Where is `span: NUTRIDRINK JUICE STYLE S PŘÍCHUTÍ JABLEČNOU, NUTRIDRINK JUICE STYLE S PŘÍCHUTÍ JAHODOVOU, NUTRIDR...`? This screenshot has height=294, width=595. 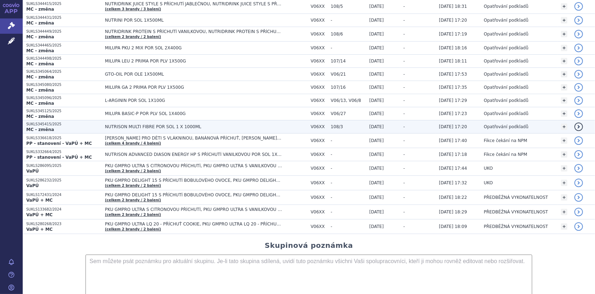
span: NUTRIDRINK JUICE STYLE S PŘÍCHUTÍ JABLEČNOU, NUTRIDRINK JUICE STYLE S PŘÍCHUTÍ JAHODOVOU, NUTRIDR... is located at coordinates (194, 4).